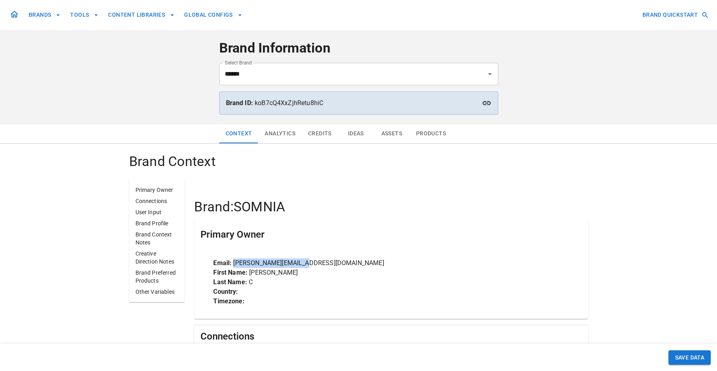 The width and height of the screenshot is (717, 371). What do you see at coordinates (45, 15) in the screenshot?
I see `button: BRANDS` at bounding box center [45, 15].